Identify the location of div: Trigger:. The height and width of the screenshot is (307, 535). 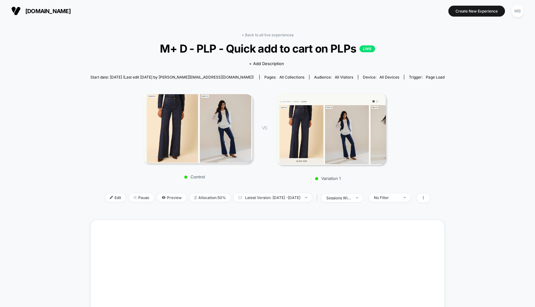
(427, 77).